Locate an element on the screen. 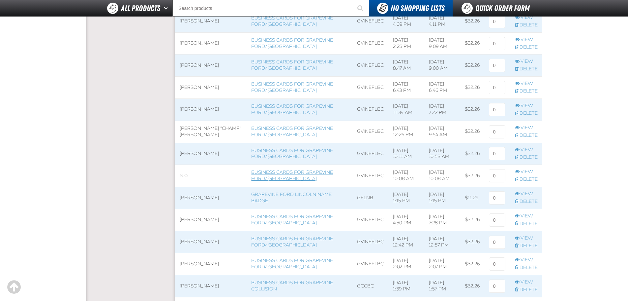 The height and width of the screenshot is (301, 628). td: GFLNB is located at coordinates (370, 198).